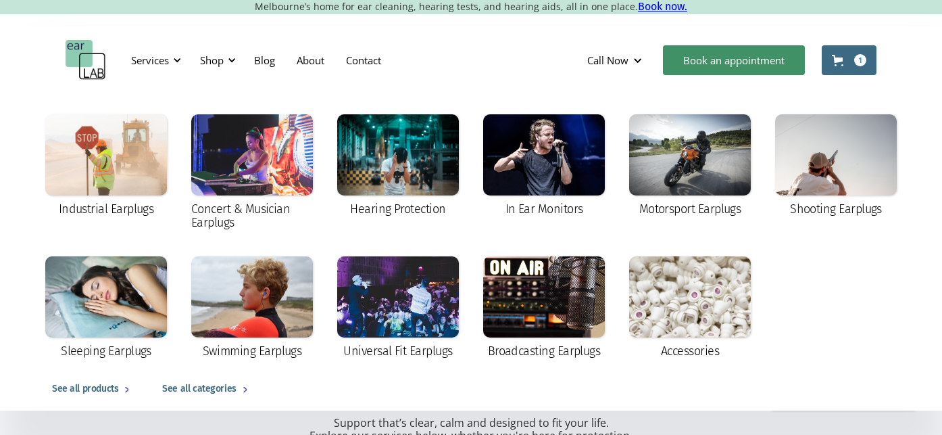 The width and height of the screenshot is (942, 435). I want to click on a: Broadcasting Earplugs, so click(544, 308).